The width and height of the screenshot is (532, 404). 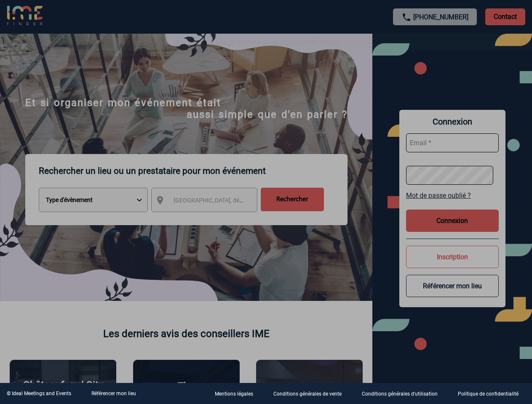 What do you see at coordinates (237, 393) in the screenshot?
I see `a: Mentions légales` at bounding box center [237, 393].